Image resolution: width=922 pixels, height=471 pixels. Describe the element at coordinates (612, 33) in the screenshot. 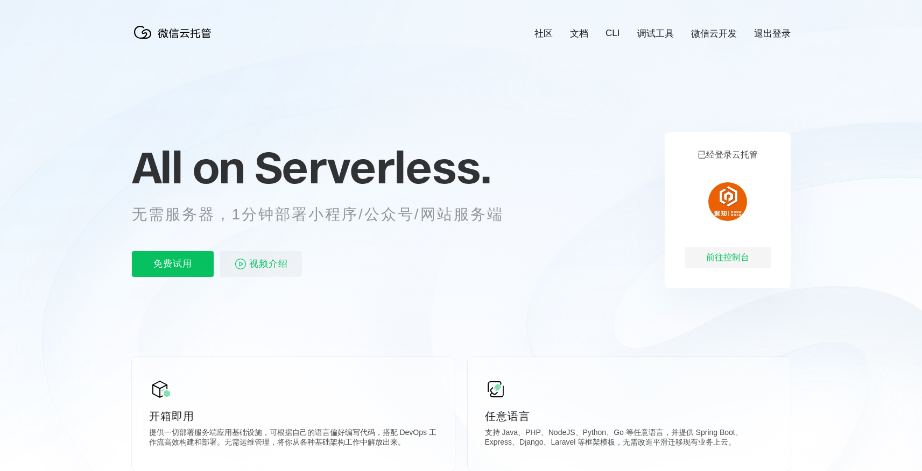

I see `a: CLI` at that location.